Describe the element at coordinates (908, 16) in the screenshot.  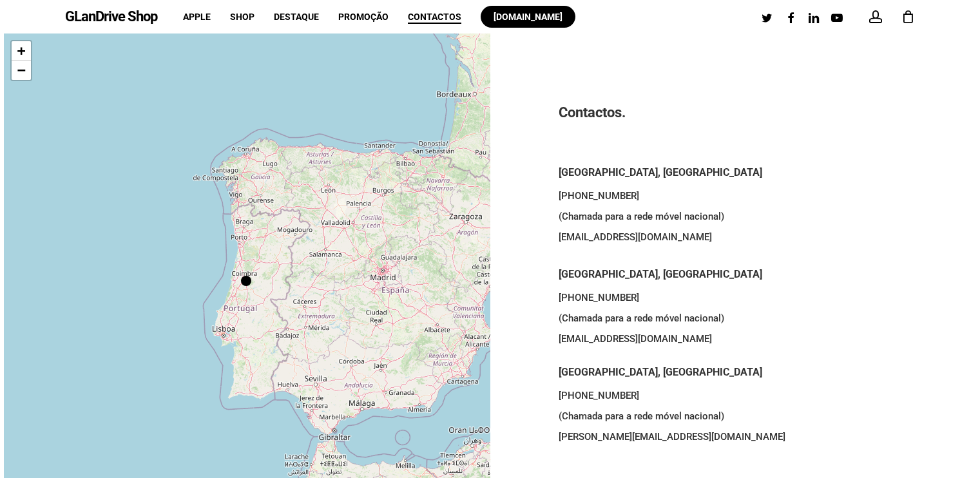
I see `a: Cart` at that location.